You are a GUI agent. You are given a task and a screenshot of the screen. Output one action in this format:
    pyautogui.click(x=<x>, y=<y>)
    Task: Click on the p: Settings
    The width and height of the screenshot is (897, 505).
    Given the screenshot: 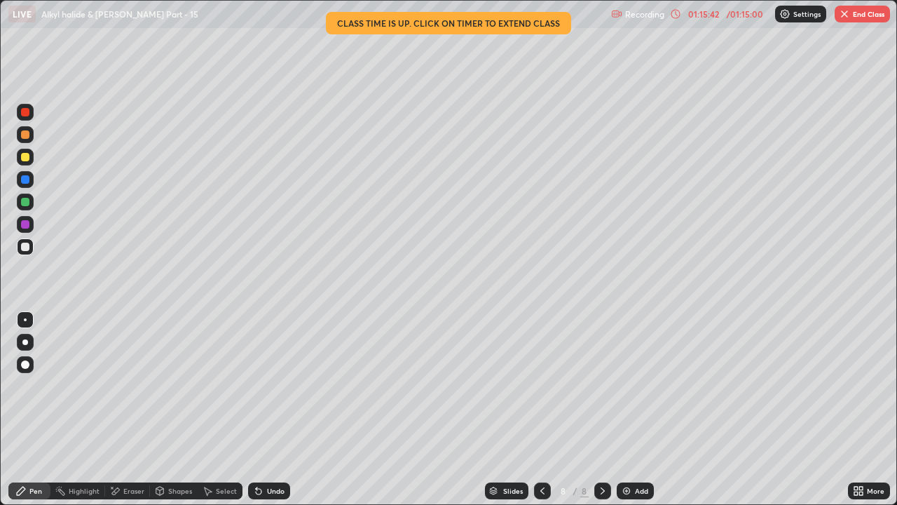 What is the action you would take?
    pyautogui.click(x=807, y=14)
    